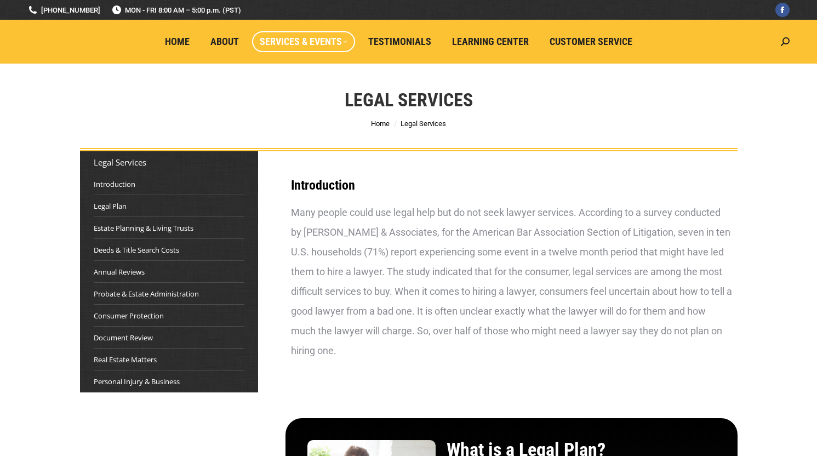 Image resolution: width=817 pixels, height=456 pixels. I want to click on span: Services & Events, so click(304, 42).